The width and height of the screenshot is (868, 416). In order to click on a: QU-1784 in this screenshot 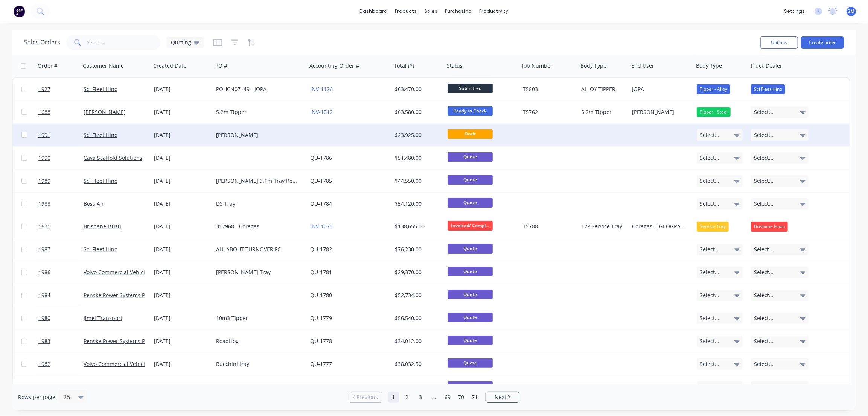, I will do `click(321, 203)`.